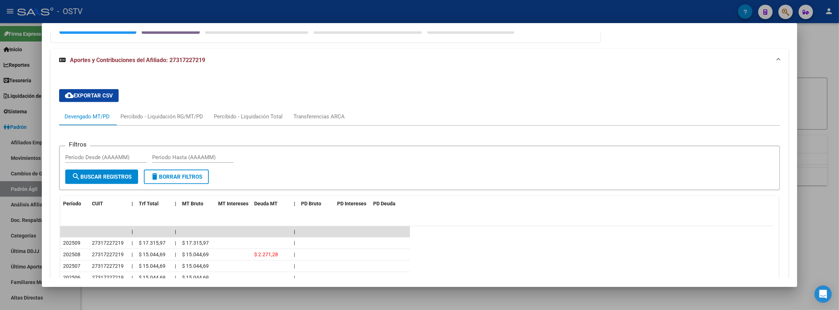 The image size is (839, 310). Describe the element at coordinates (316, 203) in the screenshot. I see `datatable-header-cell: PD Bruto` at that location.